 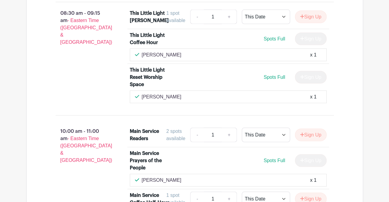 What do you see at coordinates (150, 77) in the screenshot?
I see `div: This Little Light Reset Worship Space` at bounding box center [150, 77].